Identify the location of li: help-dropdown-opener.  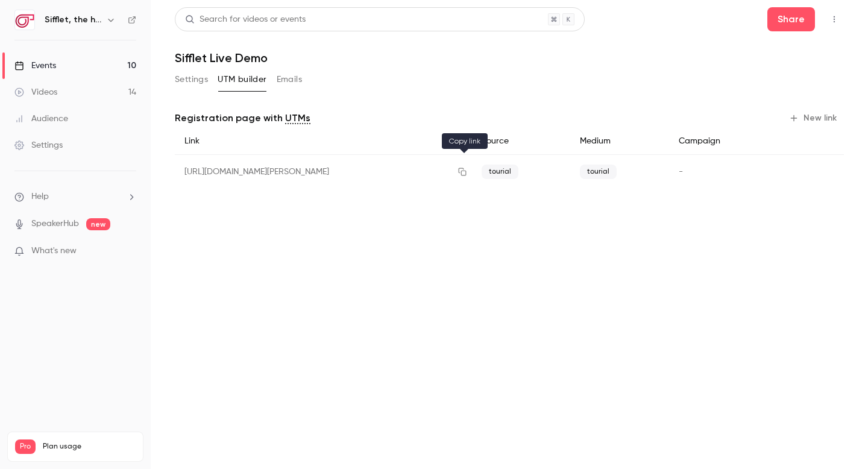
(75, 197).